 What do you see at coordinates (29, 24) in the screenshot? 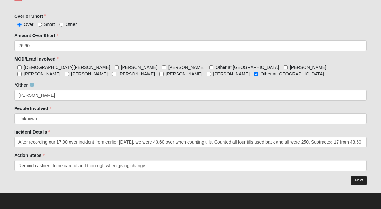
I see `span: Over` at bounding box center [29, 24].